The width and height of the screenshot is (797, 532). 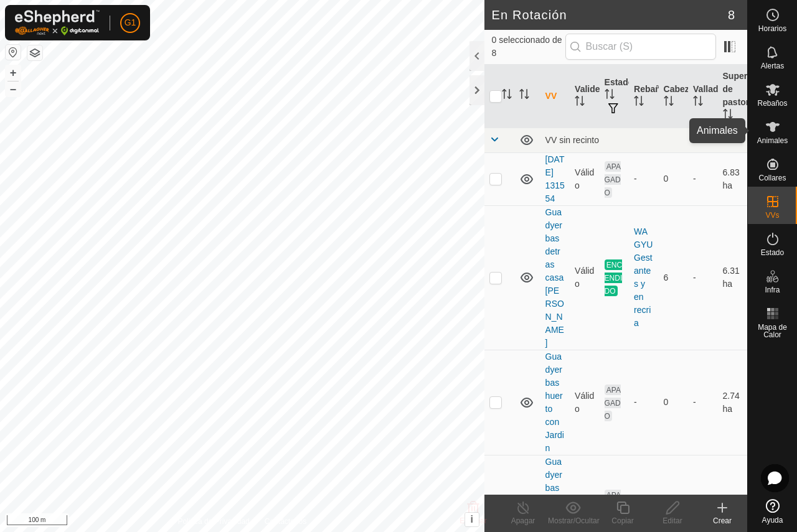 I want to click on span: VVs, so click(x=772, y=215).